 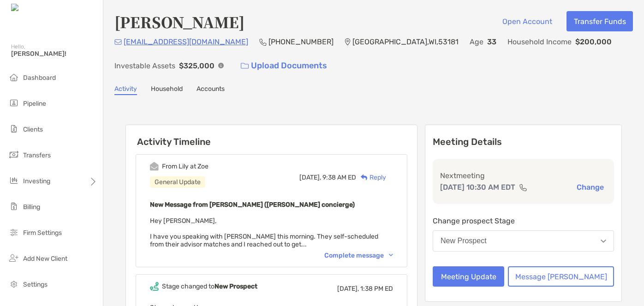 I want to click on span: 9:38 AM ED, so click(x=339, y=177).